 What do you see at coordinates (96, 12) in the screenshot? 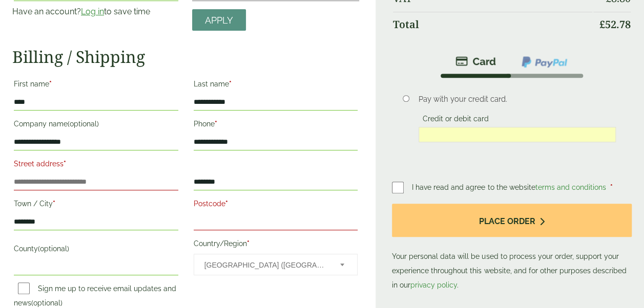
I see `p: Have an account? to save time` at bounding box center [96, 12].